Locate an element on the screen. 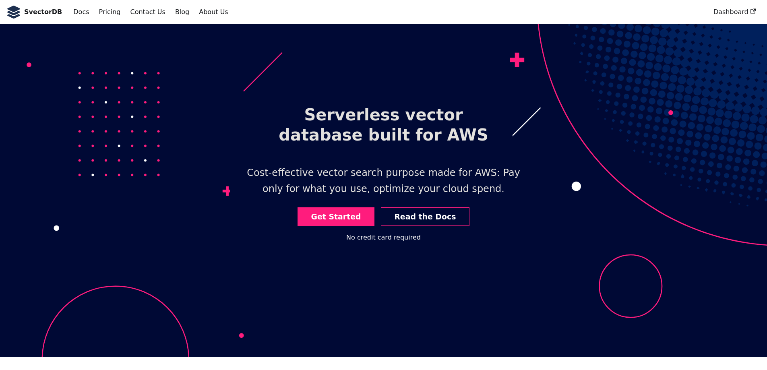 Image resolution: width=767 pixels, height=370 pixels. p: Cost-effective vector search purpose made for AWS: Pay only for what you use, optimize your cloud... is located at coordinates (383, 181).